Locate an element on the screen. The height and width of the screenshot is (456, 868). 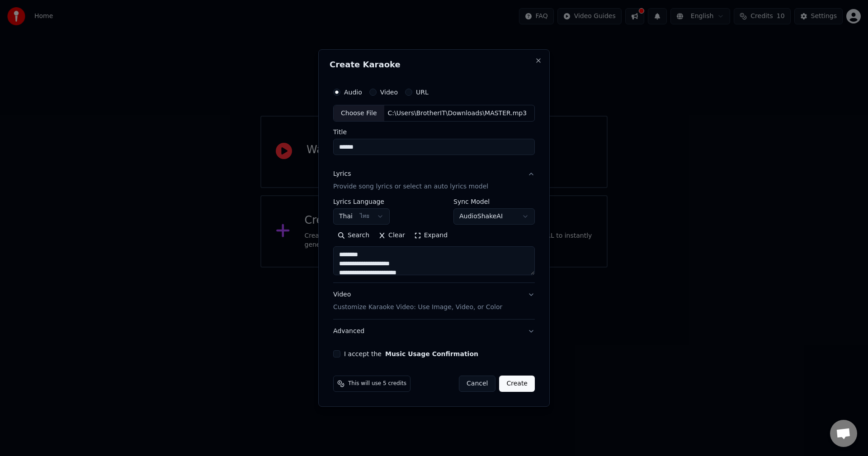
div: LyricsProvide song lyrics or select an auto lyrics model is located at coordinates (434, 241).